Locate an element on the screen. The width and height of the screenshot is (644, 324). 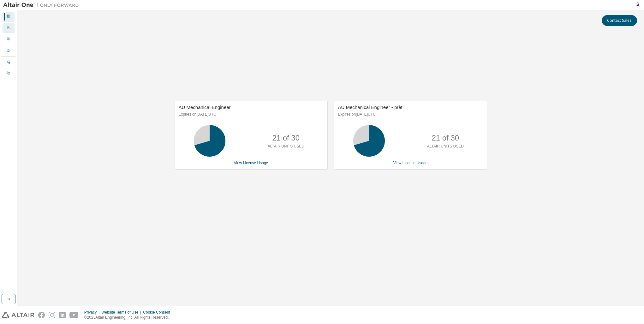
button: Contact Sales is located at coordinates (619, 21).